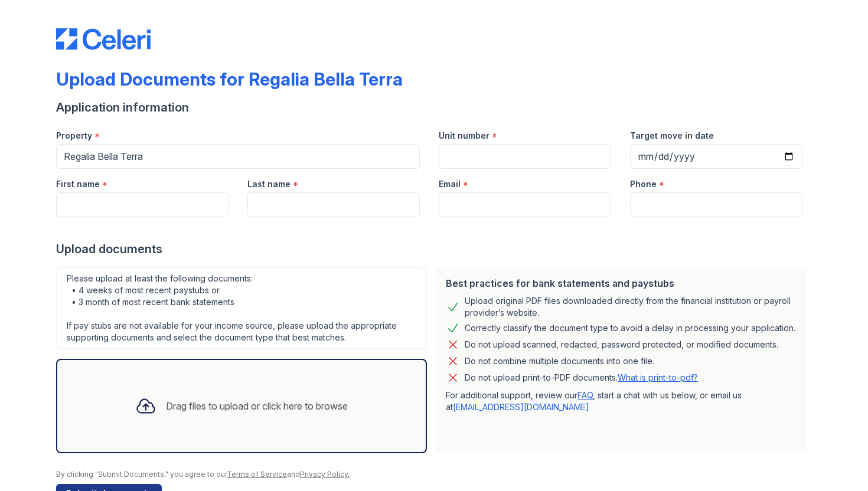 Image resolution: width=868 pixels, height=491 pixels. I want to click on p: Do not upload print-to-PDF documents., so click(581, 378).